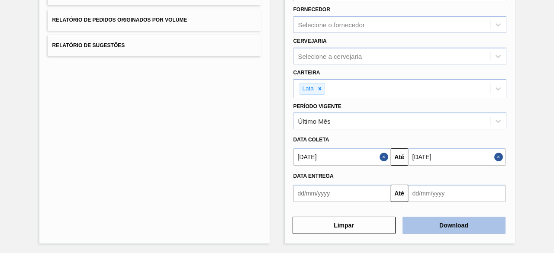 The image size is (554, 253). Describe the element at coordinates (313, 176) in the screenshot. I see `span: Data entrega` at that location.